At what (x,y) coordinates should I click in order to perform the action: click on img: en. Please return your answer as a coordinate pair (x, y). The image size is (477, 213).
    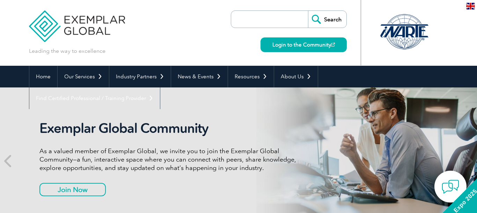
    Looking at the image, I should click on (471, 6).